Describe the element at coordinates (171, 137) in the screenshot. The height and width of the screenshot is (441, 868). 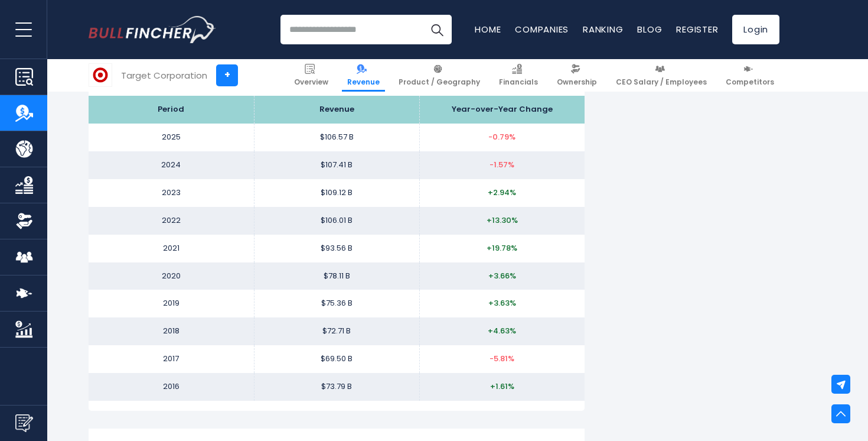
I see `td: 2025` at that location.